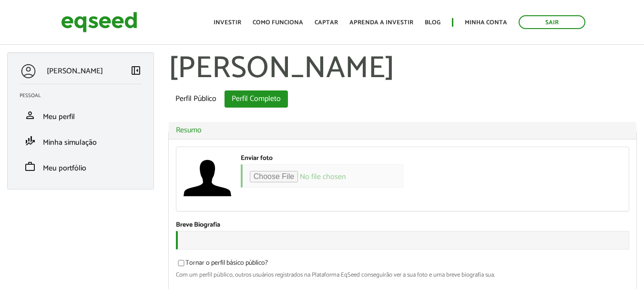 The height and width of the screenshot is (289, 644). What do you see at coordinates (326, 22) in the screenshot?
I see `a: Captar` at bounding box center [326, 22].